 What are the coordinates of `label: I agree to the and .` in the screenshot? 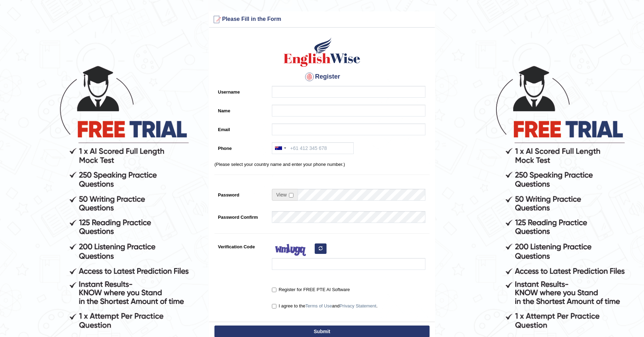 It's located at (325, 306).